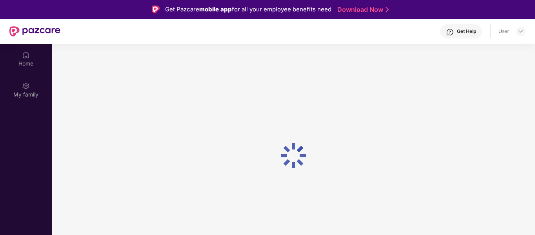  What do you see at coordinates (26, 86) in the screenshot?
I see `img: svg+xml;base64,PHN2ZyB3aWR0aD0iMjAiIGhlaWdodD0iMjAiIHZpZXdCb3g9IjAgMCAyMCAyMCIgZmlsbD0ibm9uZSIgeG...` at bounding box center [26, 86].